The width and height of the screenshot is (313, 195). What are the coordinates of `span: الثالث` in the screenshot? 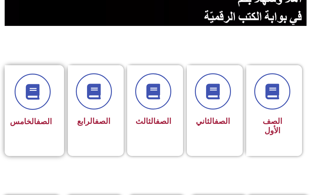 It's located at (153, 121).